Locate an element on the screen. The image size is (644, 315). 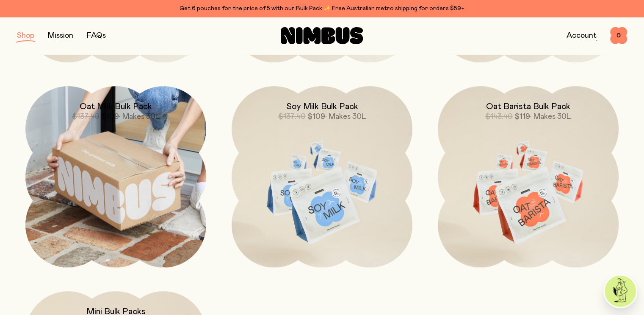
a: Account is located at coordinates (582, 36).